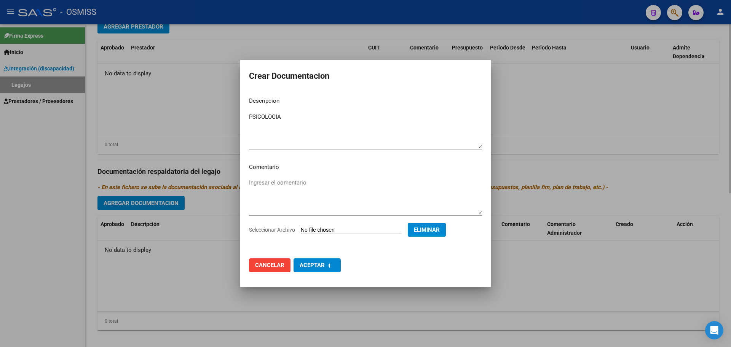 This screenshot has width=731, height=347. What do you see at coordinates (312, 266) in the screenshot?
I see `span: Aceptar` at bounding box center [312, 266].